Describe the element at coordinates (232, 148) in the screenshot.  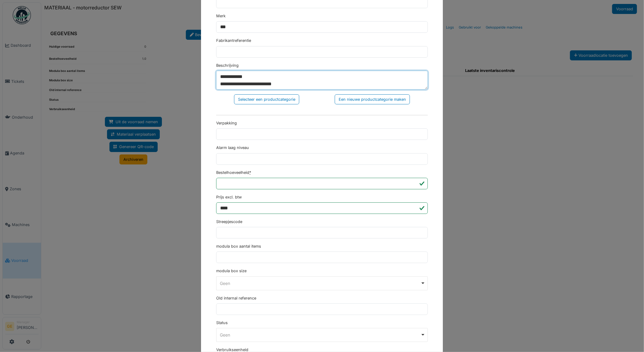
I see `label: Alarm laag niveau` at that location.